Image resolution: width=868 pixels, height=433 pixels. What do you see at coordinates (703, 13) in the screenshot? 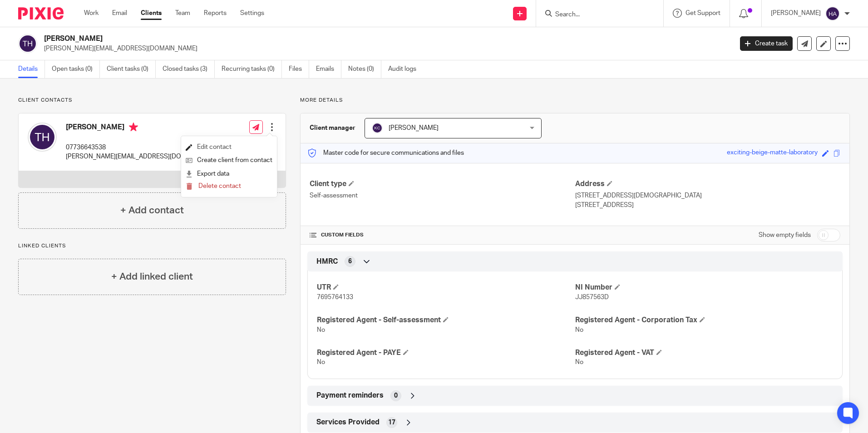
I see `span: Get Support` at bounding box center [703, 13].